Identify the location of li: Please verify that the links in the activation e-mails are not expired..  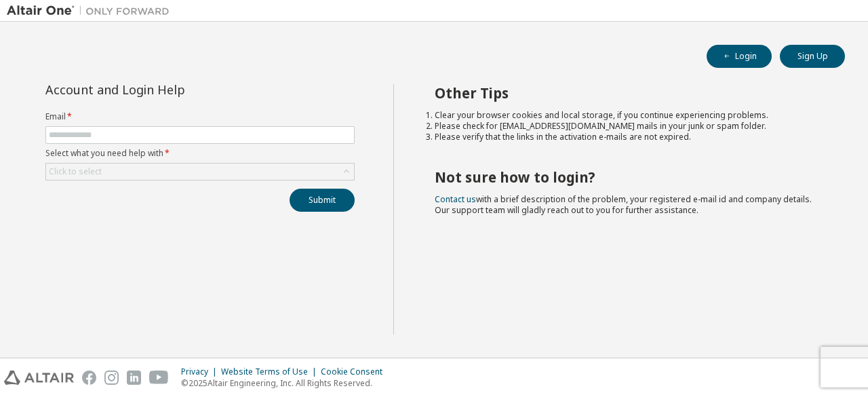
(628, 137).